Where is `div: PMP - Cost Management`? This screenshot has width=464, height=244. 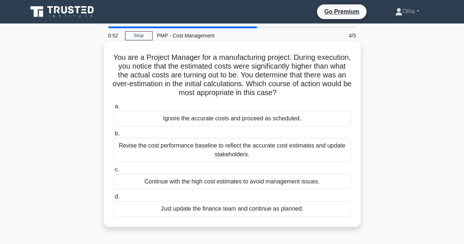
div: PMP - Cost Management is located at coordinates (203, 36).